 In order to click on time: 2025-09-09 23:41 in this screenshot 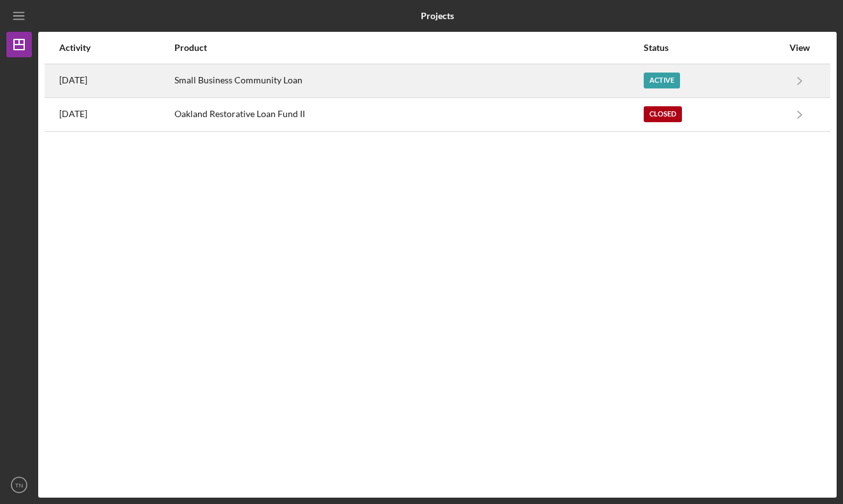, I will do `click(73, 80)`.